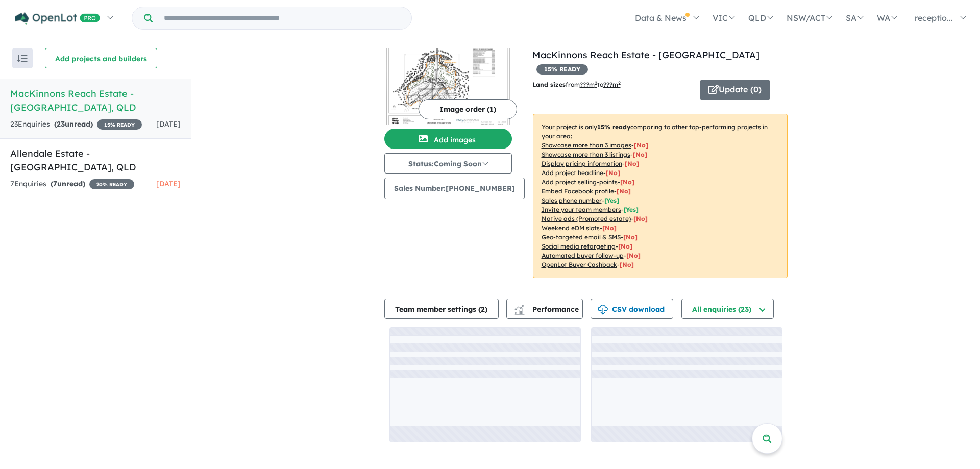 The width and height of the screenshot is (980, 469). I want to click on u: Geo-targeted email & SMS, so click(580, 237).